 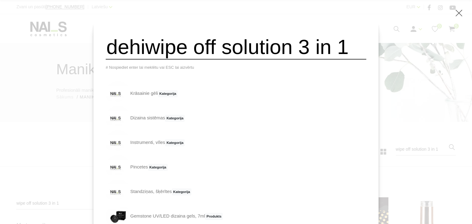 I want to click on a: PincetesKategorija, so click(x=137, y=168).